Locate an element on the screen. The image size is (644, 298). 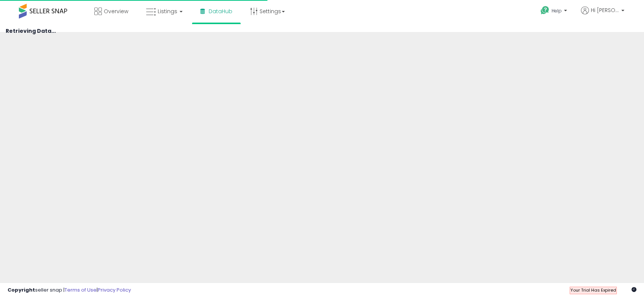
i: Get Help is located at coordinates (544, 10).